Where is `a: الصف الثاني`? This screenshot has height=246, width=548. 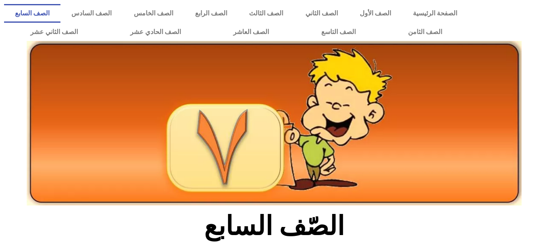
a: الصف الثاني is located at coordinates (322, 13).